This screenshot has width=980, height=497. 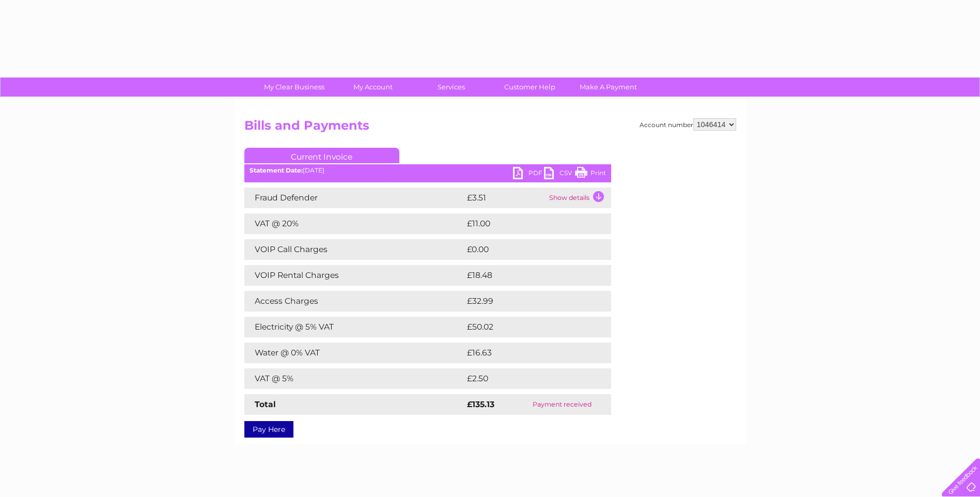 What do you see at coordinates (687, 125) in the screenshot?
I see `div: Account number` at bounding box center [687, 125].